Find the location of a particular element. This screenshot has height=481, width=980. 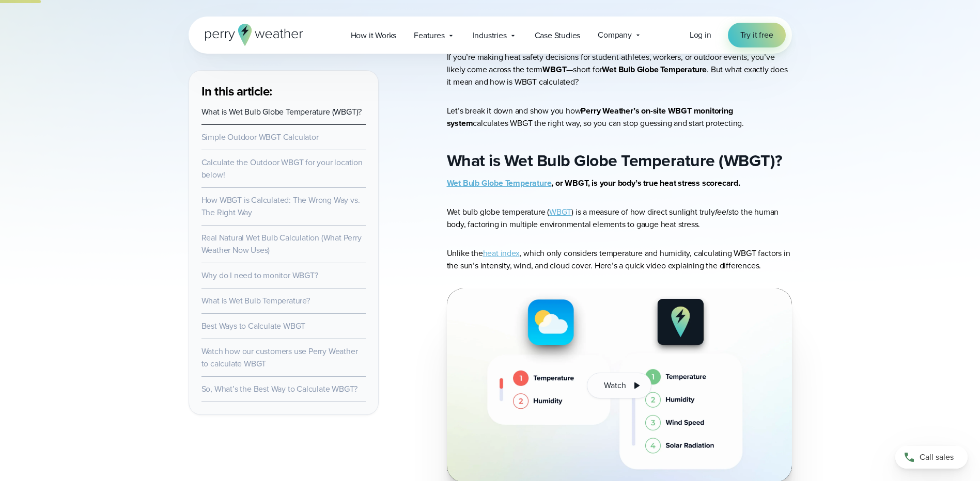

a: WBGT is located at coordinates (560, 212).